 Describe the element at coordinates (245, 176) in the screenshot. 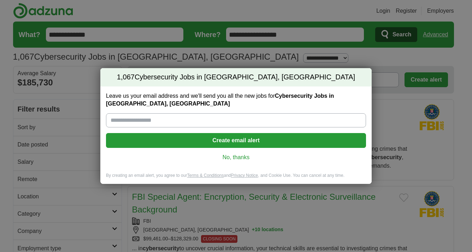

I see `a: Privacy Notice` at that location.